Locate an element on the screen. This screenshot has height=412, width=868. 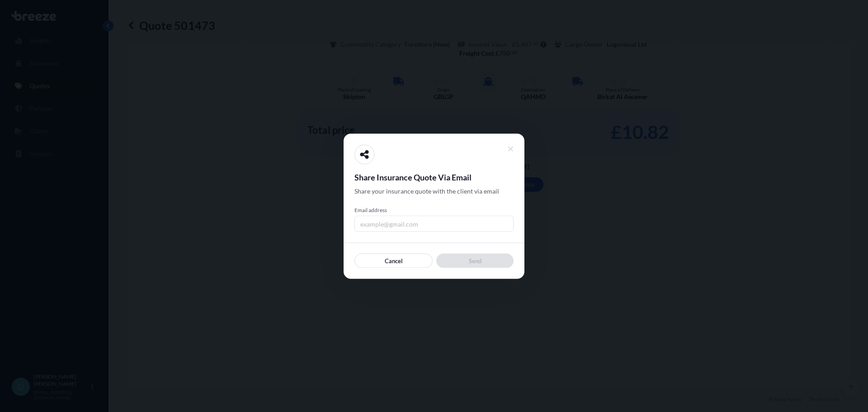
span: Email address is located at coordinates (434, 210).